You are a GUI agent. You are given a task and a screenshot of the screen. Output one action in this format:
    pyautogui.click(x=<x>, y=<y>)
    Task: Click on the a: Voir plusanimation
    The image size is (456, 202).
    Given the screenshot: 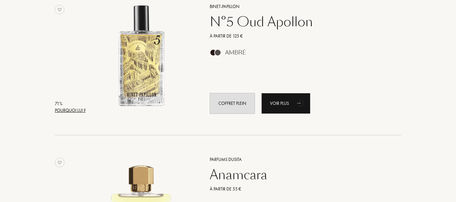 What is the action you would take?
    pyautogui.click(x=286, y=103)
    